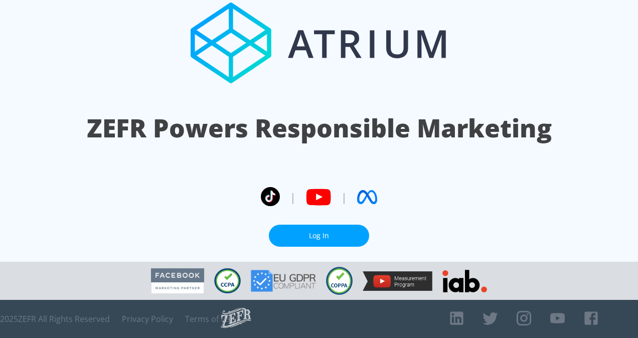  I want to click on img: COPPA Compliant, so click(339, 281).